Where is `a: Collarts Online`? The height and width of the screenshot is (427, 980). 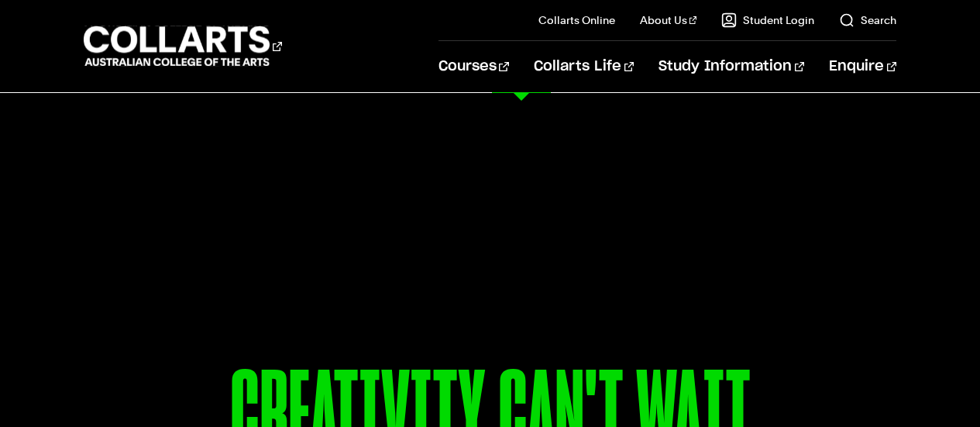 a: Collarts Online is located at coordinates (576, 20).